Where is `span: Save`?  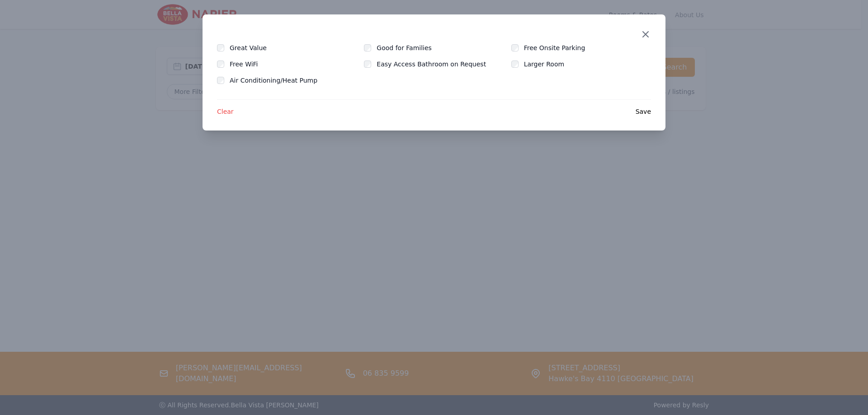
span: Save is located at coordinates (643, 112).